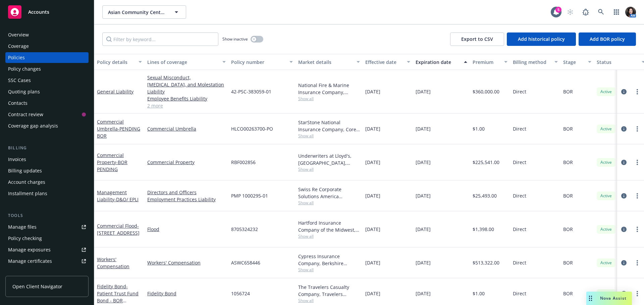  I want to click on div: Policies, so click(17, 58).